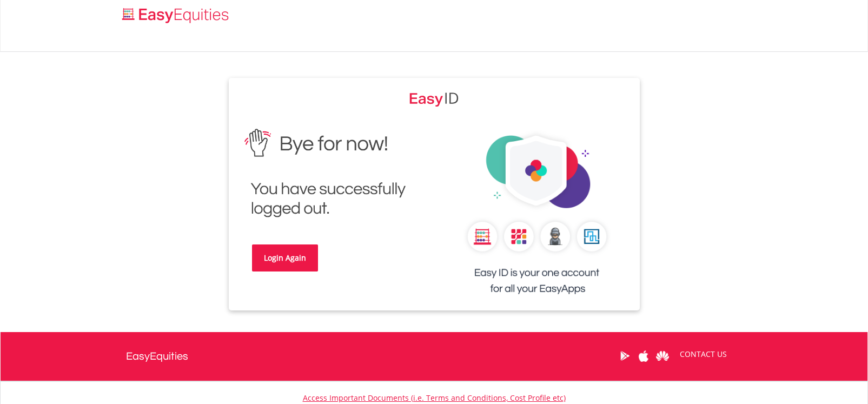  Describe the element at coordinates (175, 14) in the screenshot. I see `a: Home page` at that location.